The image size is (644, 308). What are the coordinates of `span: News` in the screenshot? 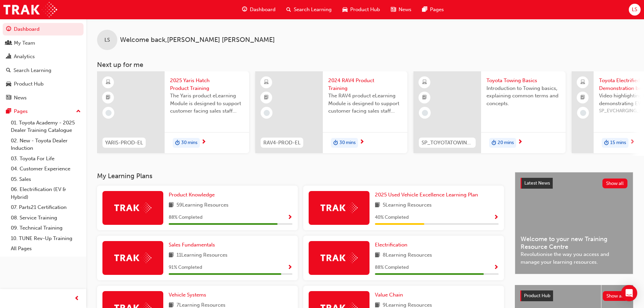 It's located at (405, 10).